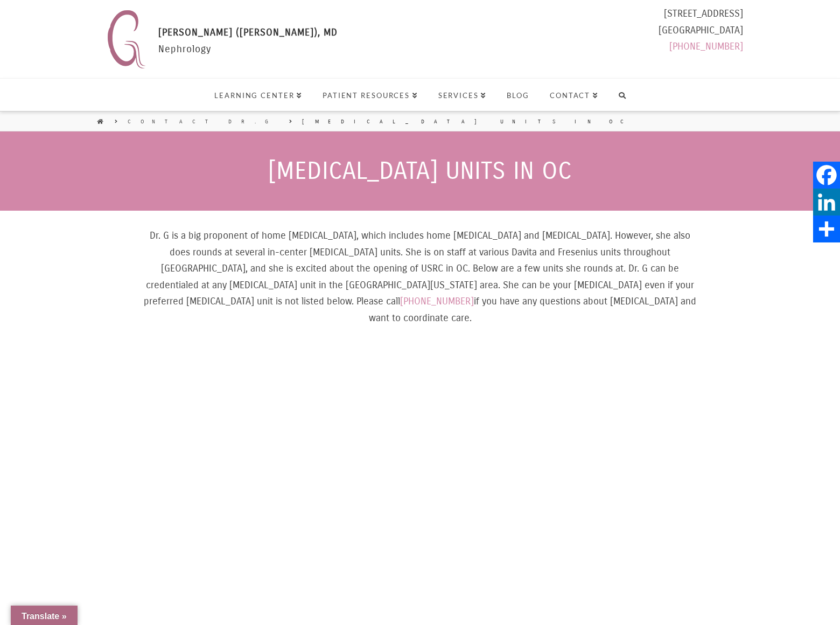 The image size is (840, 625). What do you see at coordinates (369, 95) in the screenshot?
I see `a: Patient Resources` at bounding box center [369, 95].